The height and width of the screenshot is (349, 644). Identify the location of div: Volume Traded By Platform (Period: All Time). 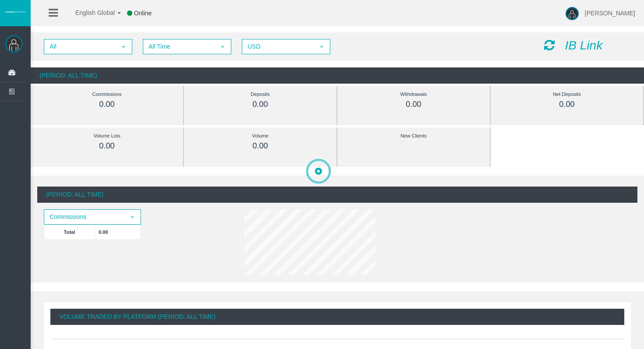
(337, 316).